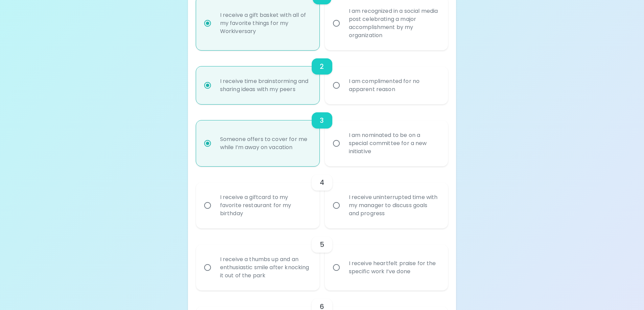 This screenshot has height=310, width=644. Describe the element at coordinates (394, 86) in the screenshot. I see `div: I am complimented for no apparent reason` at that location.